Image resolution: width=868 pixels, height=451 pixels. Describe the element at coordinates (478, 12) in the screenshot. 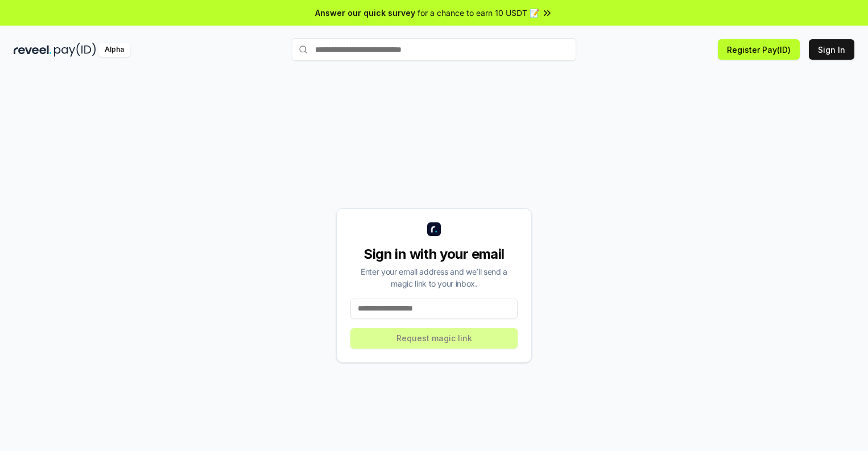

I see `span: for a chance to earn 10 USDT 📝` at that location.